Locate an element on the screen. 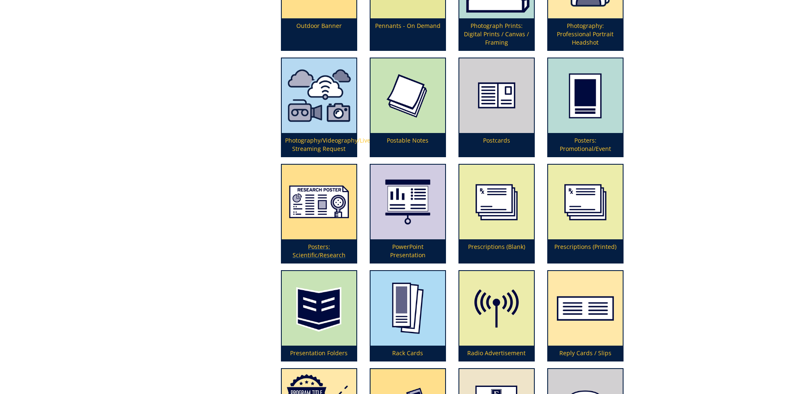  a: Reply Cards / Slips is located at coordinates (585, 316).